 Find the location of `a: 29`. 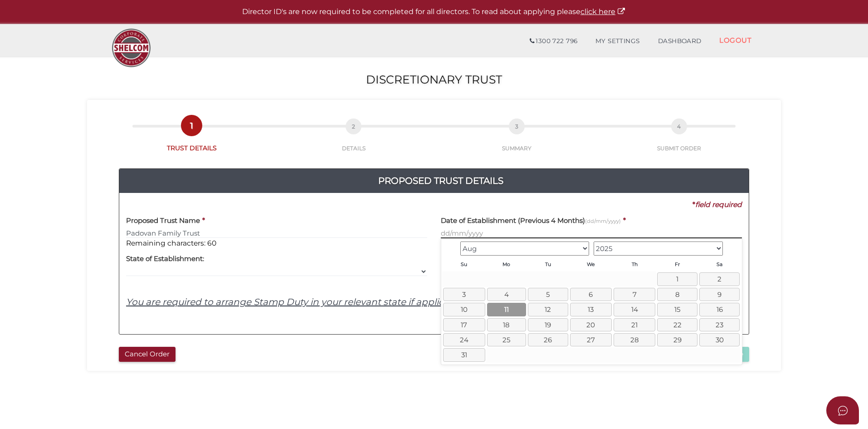

a: 29 is located at coordinates (677, 340).